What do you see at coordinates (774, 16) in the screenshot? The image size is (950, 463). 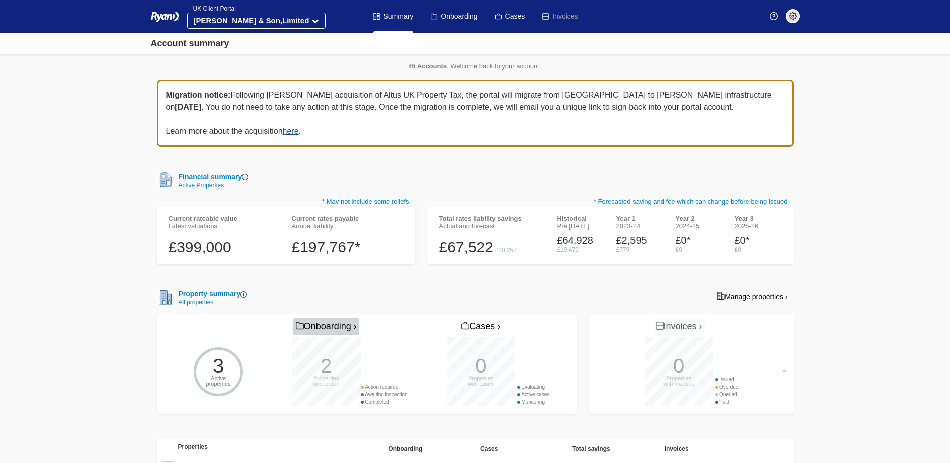 I see `img: Help` at bounding box center [774, 16].